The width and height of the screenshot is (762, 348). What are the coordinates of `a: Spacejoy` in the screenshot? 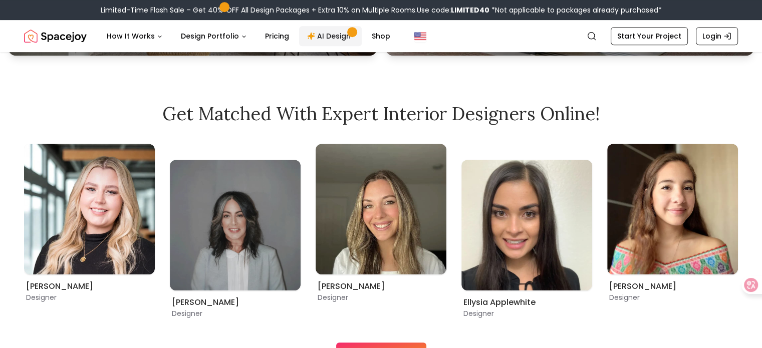 It's located at (55, 36).